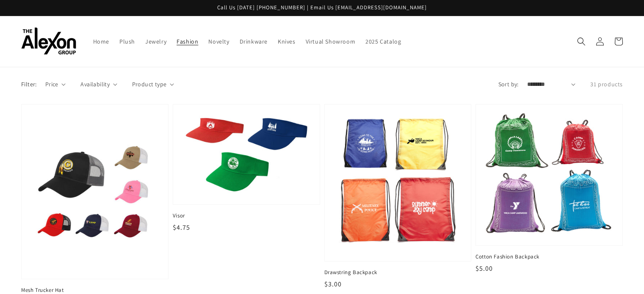 Image resolution: width=644 pixels, height=294 pixels. Describe the element at coordinates (127, 42) in the screenshot. I see `span: Plush` at that location.